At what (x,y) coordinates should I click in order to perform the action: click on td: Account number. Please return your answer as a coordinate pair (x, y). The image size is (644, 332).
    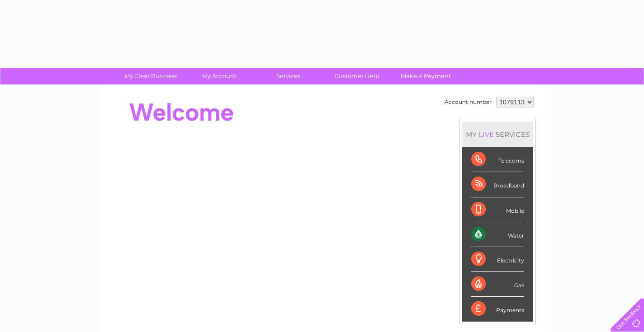
    Looking at the image, I should click on (468, 102).